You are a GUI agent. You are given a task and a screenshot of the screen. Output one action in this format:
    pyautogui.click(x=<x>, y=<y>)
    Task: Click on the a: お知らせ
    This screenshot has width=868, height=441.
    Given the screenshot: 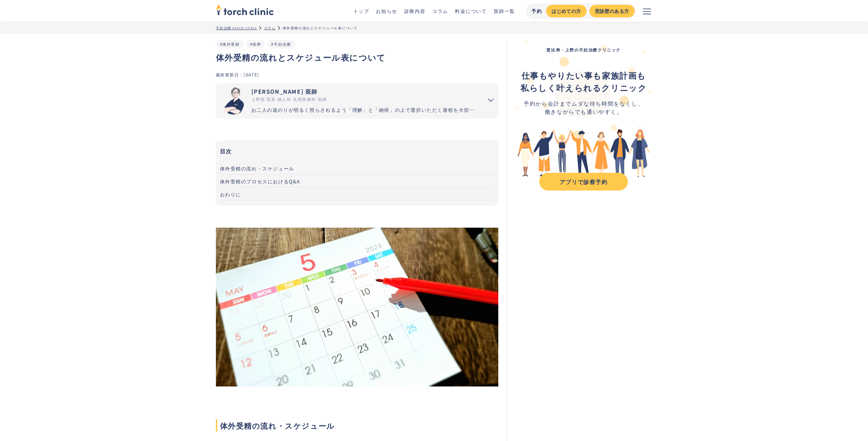 What is the action you would take?
    pyautogui.click(x=387, y=11)
    